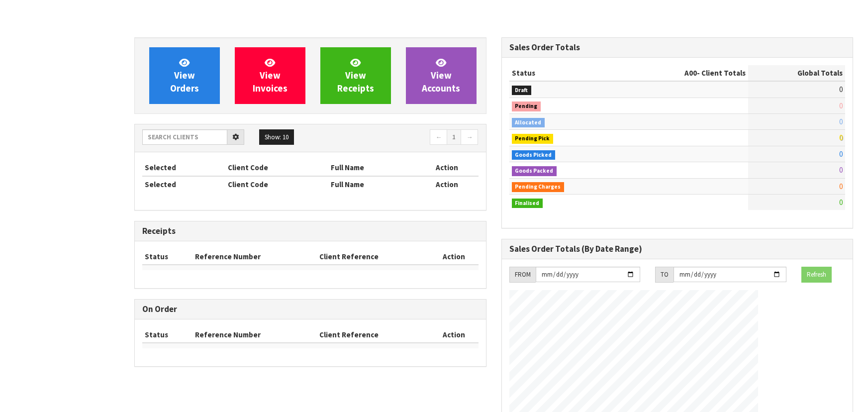 The image size is (868, 412). I want to click on span: Pending Charges, so click(538, 187).